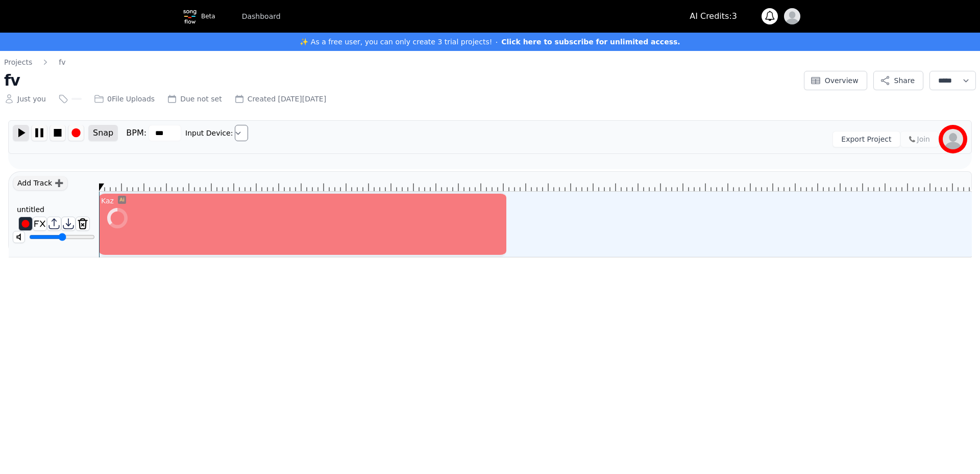 The width and height of the screenshot is (980, 474). What do you see at coordinates (713, 16) in the screenshot?
I see `p: AI Credits: 3` at bounding box center [713, 16].